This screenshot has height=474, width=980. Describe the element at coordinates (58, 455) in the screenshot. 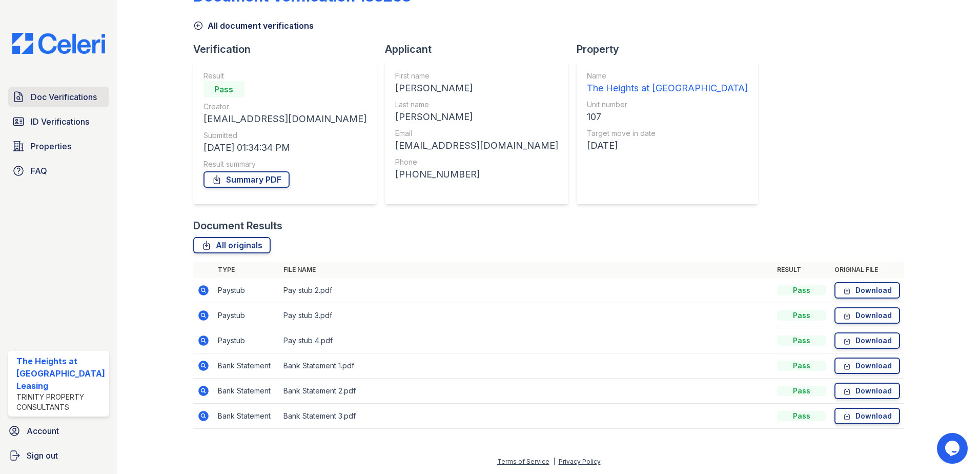

I see `a: Sign out` at that location.